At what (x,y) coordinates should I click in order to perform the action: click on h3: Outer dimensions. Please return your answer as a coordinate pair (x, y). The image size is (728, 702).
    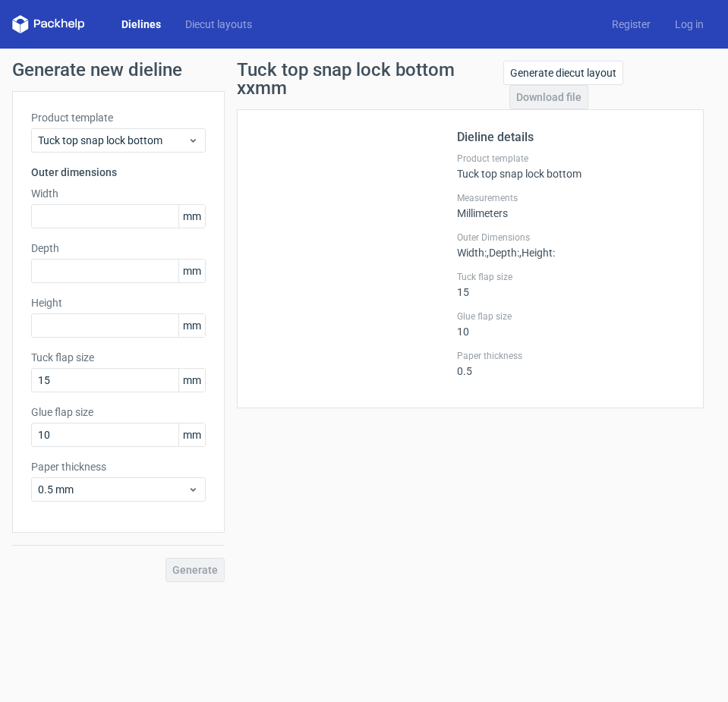
    Looking at the image, I should click on (118, 172).